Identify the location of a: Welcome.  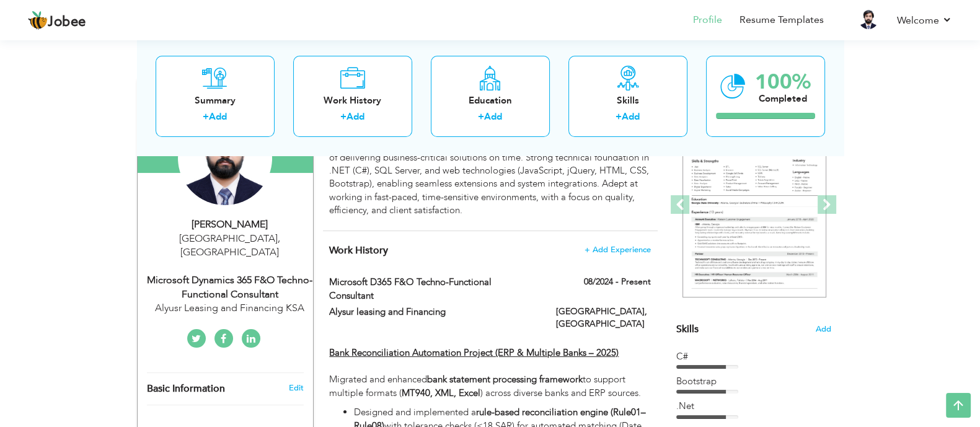
(924, 21).